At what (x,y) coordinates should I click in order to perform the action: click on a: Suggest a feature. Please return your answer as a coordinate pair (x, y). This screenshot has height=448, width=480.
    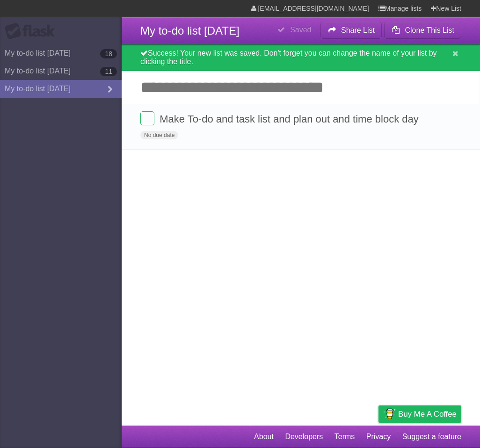
    Looking at the image, I should click on (432, 437).